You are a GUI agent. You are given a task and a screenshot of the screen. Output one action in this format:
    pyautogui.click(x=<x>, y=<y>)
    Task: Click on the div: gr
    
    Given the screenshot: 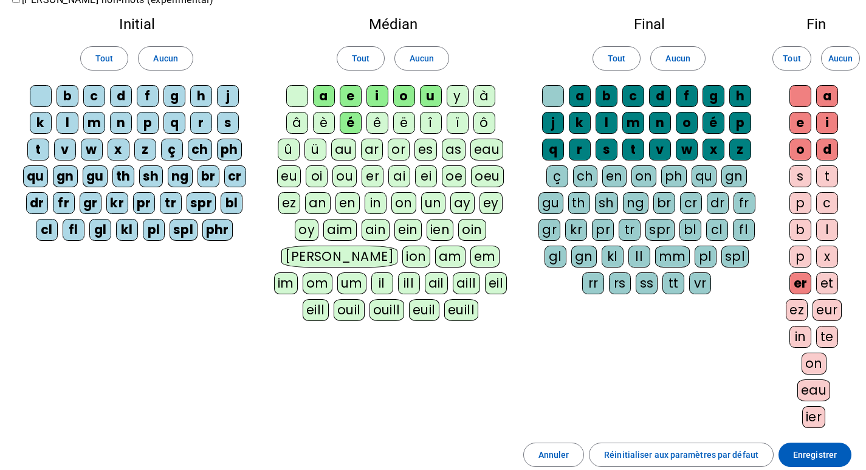 What is the action you would take?
    pyautogui.click(x=549, y=230)
    